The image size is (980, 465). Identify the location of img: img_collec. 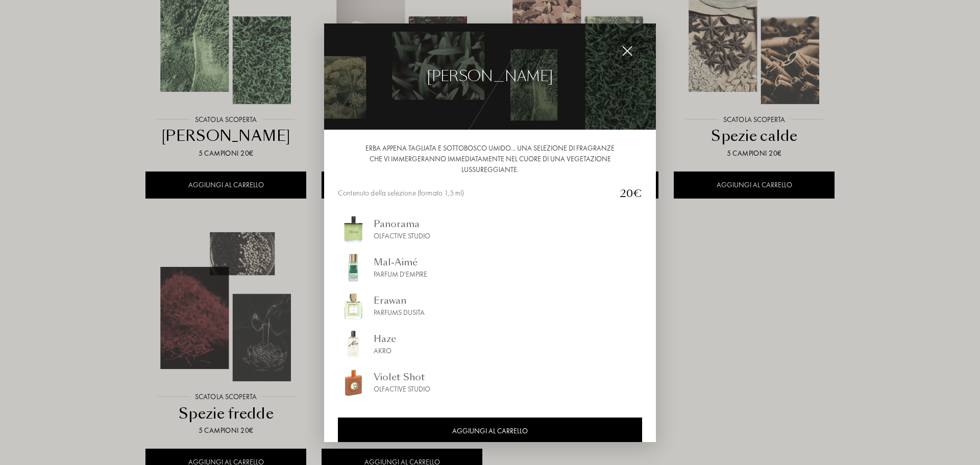
(490, 76).